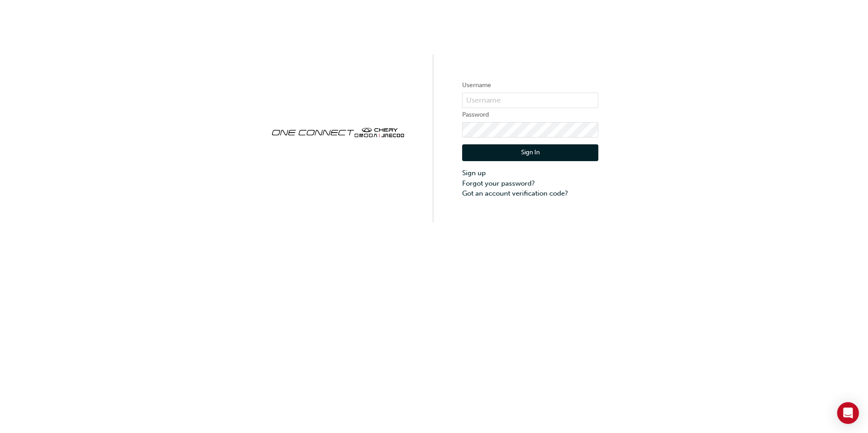  What do you see at coordinates (848, 413) in the screenshot?
I see `div: Open Intercom Messenger` at bounding box center [848, 413].